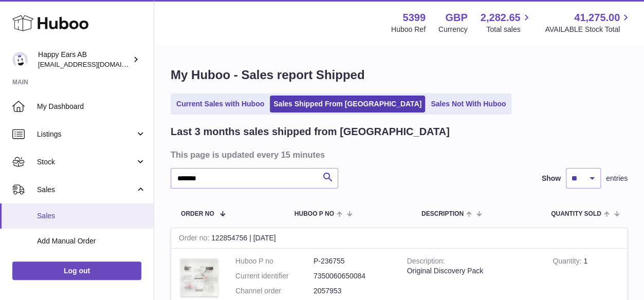 Image resolution: width=644 pixels, height=300 pixels. I want to click on dt: Huboo P no, so click(274, 261).